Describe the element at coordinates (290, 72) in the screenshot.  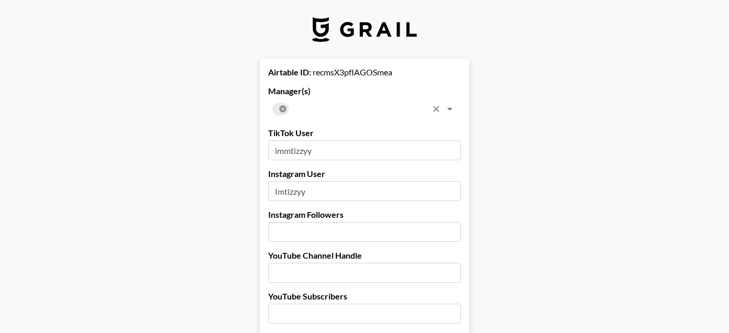
I see `strong: Airtable ID:` at that location.